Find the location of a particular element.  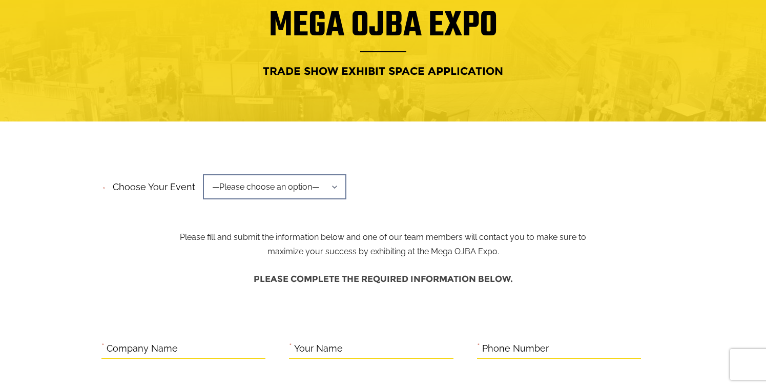

label: Company Name is located at coordinates (142, 348).